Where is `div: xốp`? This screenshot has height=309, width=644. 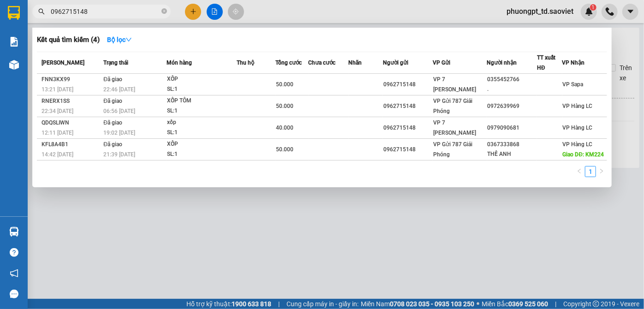 div: xốp is located at coordinates (202, 123).